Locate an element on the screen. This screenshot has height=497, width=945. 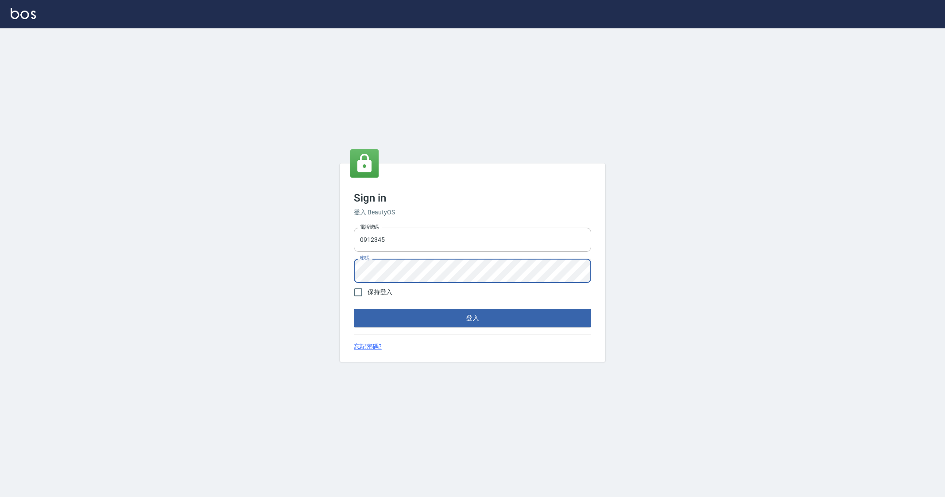
h6: 登入 BeautyOS is located at coordinates (473, 212).